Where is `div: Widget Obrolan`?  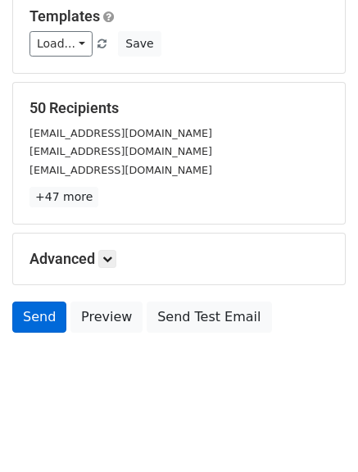
div: Widget Obrolan is located at coordinates (317, 432).